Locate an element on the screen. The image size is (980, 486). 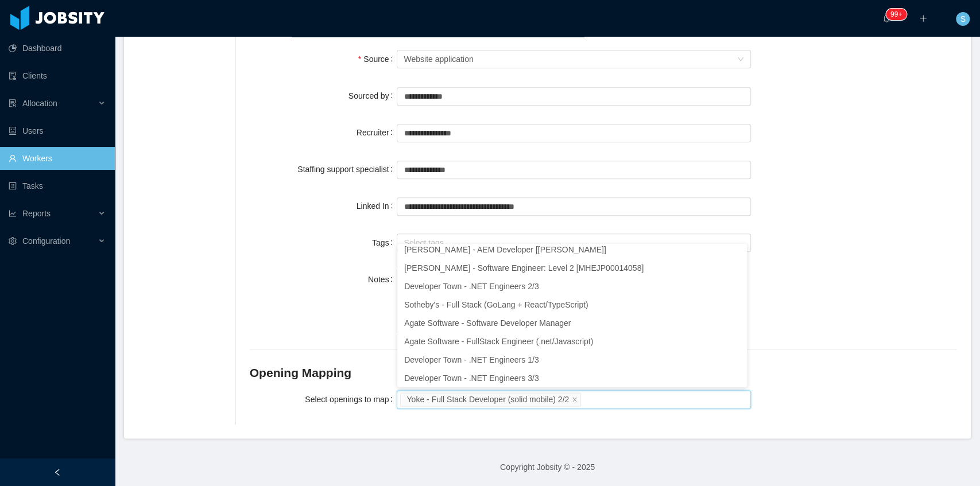
span: S is located at coordinates (962, 19).